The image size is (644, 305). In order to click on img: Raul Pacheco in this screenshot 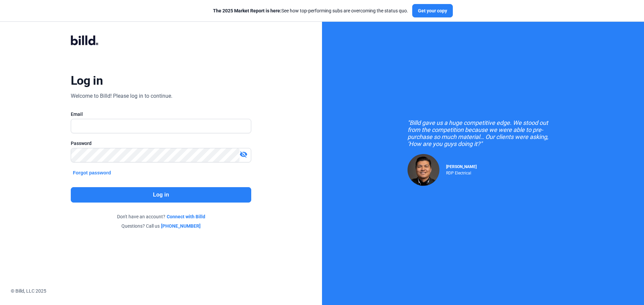, I will do `click(423, 170)`.